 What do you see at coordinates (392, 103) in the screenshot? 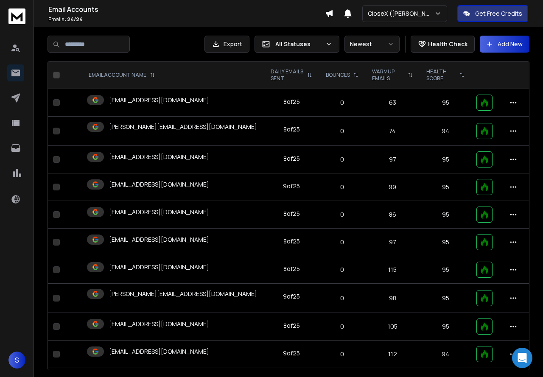
I see `td: 63` at bounding box center [392, 103].